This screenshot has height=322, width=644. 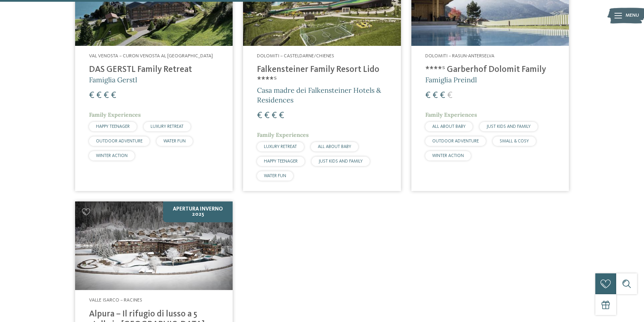 What do you see at coordinates (154, 70) in the screenshot?
I see `h4: DAS GERSTL Family Retreat` at bounding box center [154, 70].